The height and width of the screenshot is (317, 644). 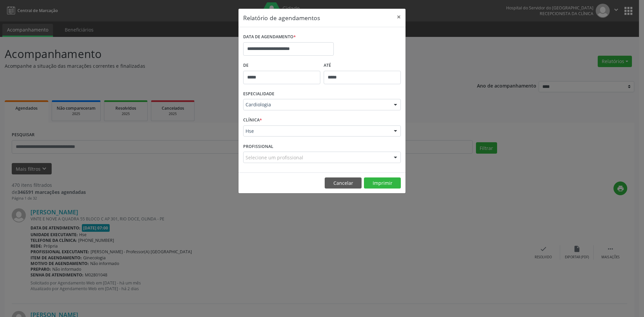 What do you see at coordinates (399, 17) in the screenshot?
I see `button: Close` at bounding box center [399, 17].